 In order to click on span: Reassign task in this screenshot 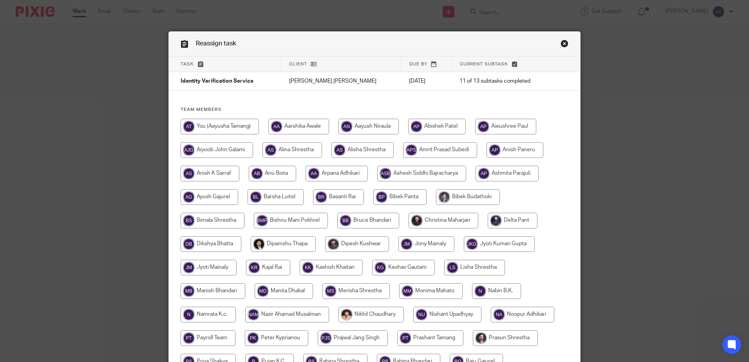, I will do `click(216, 43)`.